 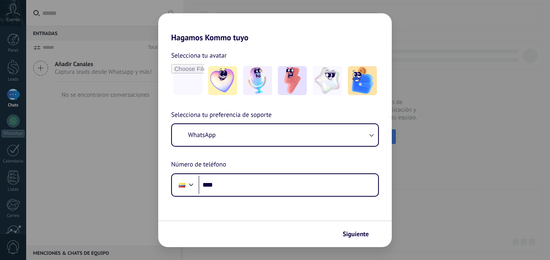 I want to click on div: Ecuador: + 593, so click(x=182, y=185).